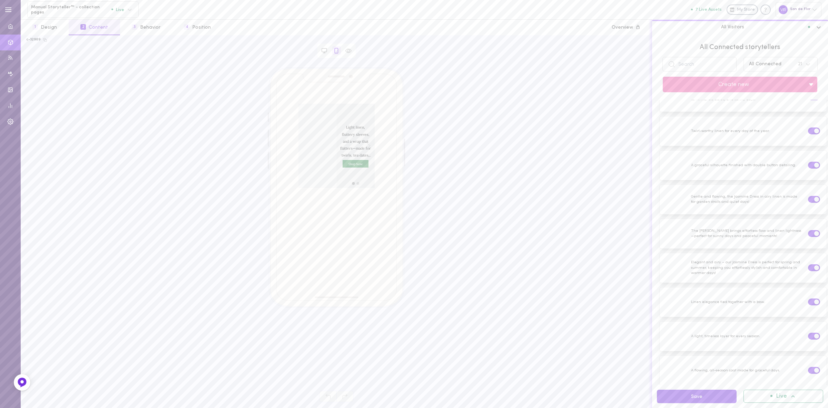 The image size is (828, 408). I want to click on a: 7 Live Assets, so click(709, 10).